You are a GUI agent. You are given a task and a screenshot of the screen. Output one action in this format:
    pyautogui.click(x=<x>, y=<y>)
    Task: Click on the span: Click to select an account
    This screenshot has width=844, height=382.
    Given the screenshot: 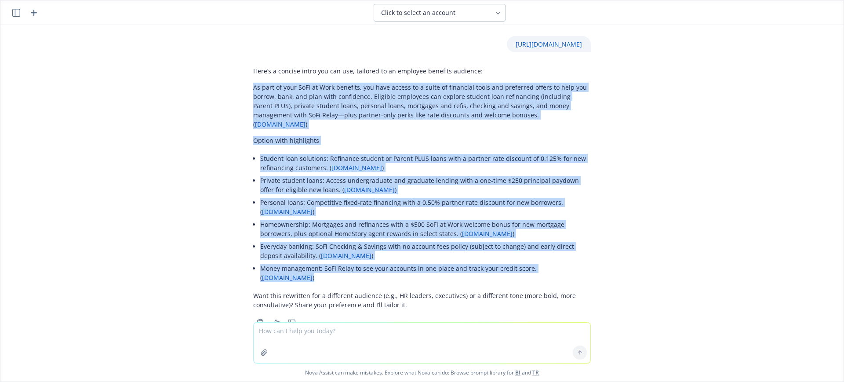 What is the action you would take?
    pyautogui.click(x=418, y=13)
    